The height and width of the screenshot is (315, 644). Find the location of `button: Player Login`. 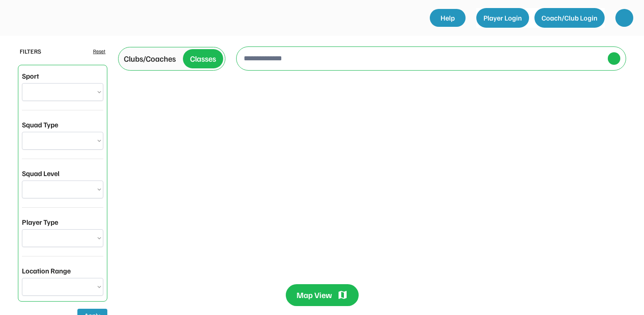

button: Player Login is located at coordinates (503, 18).